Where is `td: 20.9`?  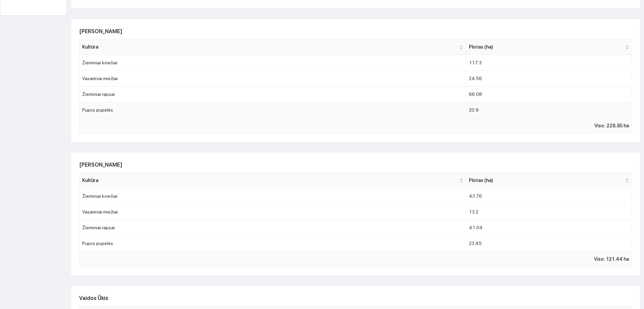
td: 20.9 is located at coordinates (549, 110).